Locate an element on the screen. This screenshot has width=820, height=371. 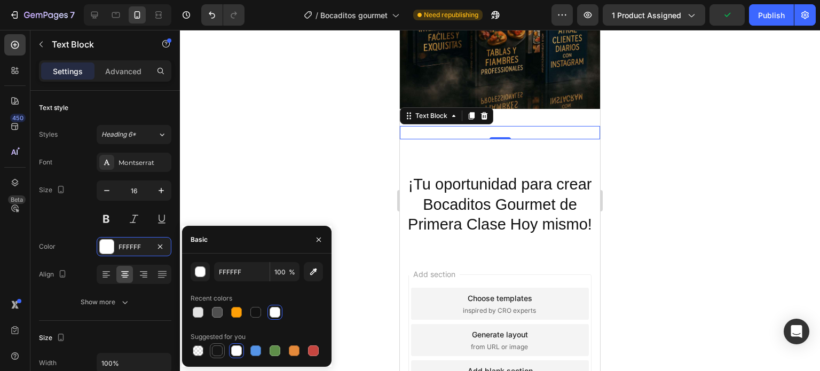
div: Suggested for you is located at coordinates (218, 337).